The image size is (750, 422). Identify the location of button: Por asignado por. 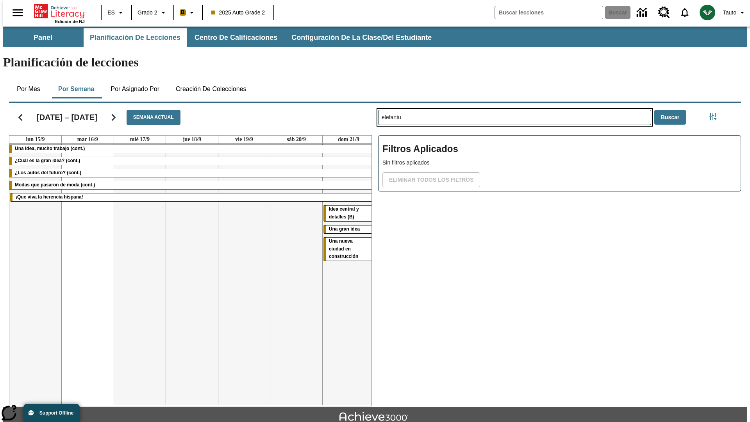
(135, 89).